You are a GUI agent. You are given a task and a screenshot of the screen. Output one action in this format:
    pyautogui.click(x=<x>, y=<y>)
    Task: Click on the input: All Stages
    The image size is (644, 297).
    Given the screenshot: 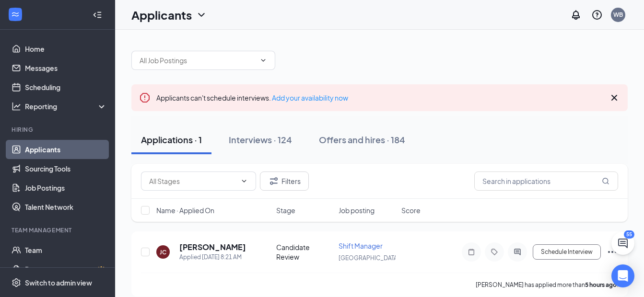 What is the action you would take?
    pyautogui.click(x=192, y=181)
    